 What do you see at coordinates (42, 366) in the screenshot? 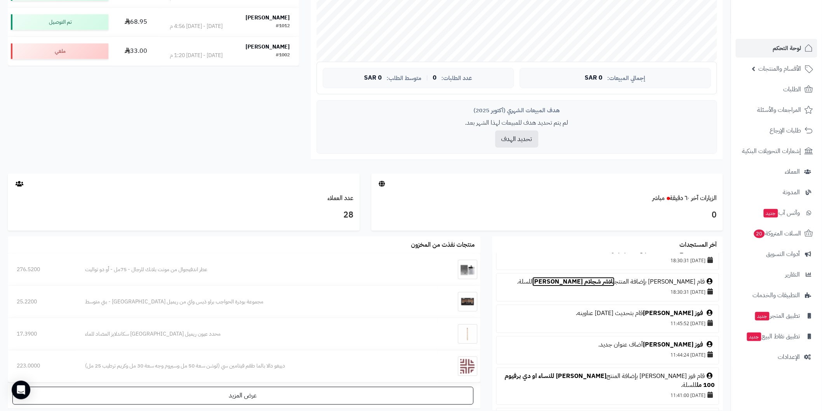
I see `div: 223.0000` at bounding box center [42, 366].